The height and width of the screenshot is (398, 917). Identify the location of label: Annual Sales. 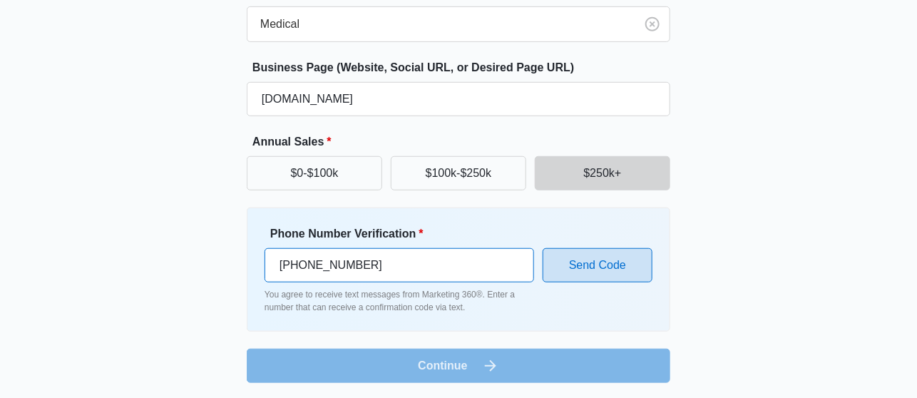
(464, 142).